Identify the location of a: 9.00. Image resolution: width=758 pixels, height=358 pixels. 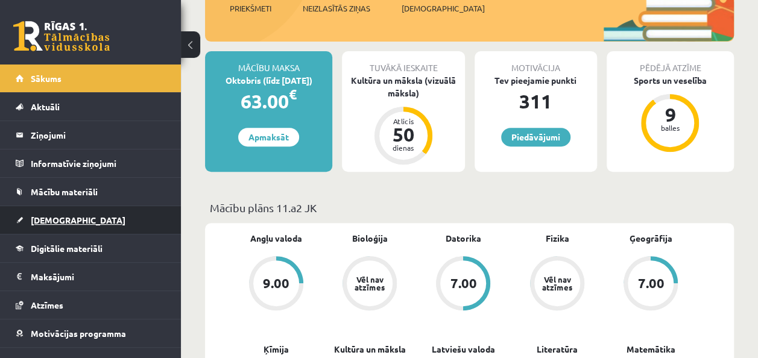
(276, 285).